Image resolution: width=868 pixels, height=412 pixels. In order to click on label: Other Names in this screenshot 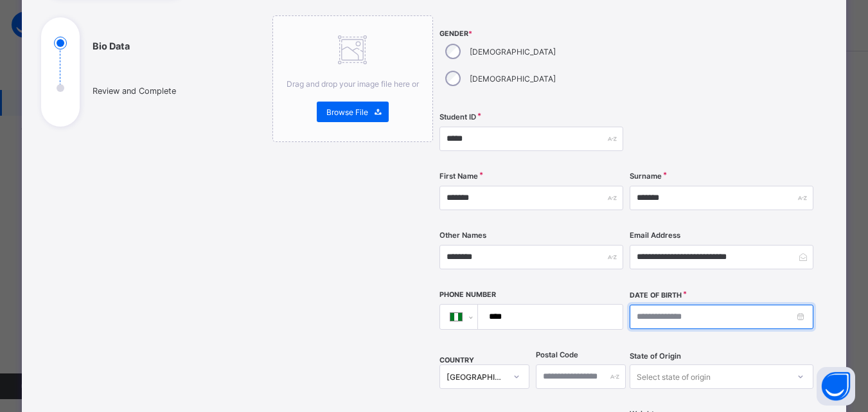, I will do `click(463, 235)`.